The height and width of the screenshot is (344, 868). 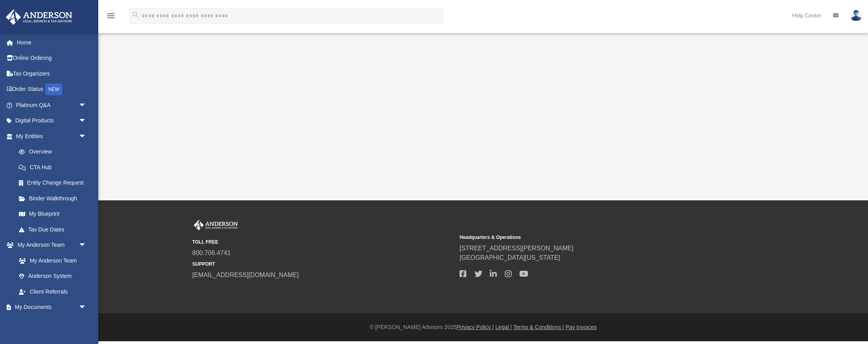 I want to click on a: My Documentsarrow_drop_down, so click(x=50, y=307).